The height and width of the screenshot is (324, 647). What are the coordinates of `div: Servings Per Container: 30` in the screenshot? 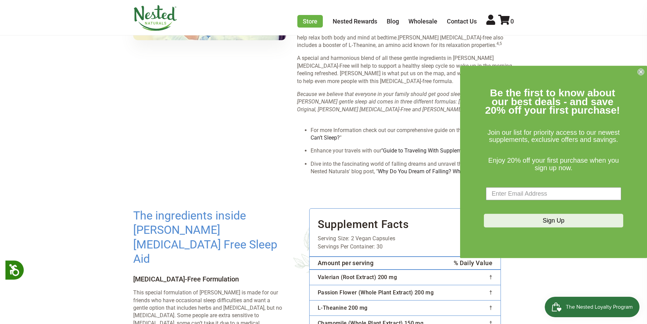 It's located at (405, 246).